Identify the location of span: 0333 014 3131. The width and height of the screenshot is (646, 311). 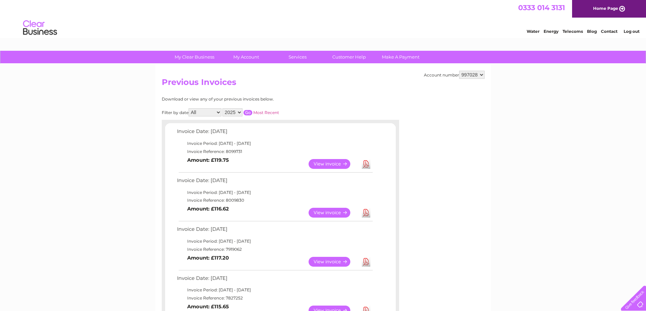
(541, 7).